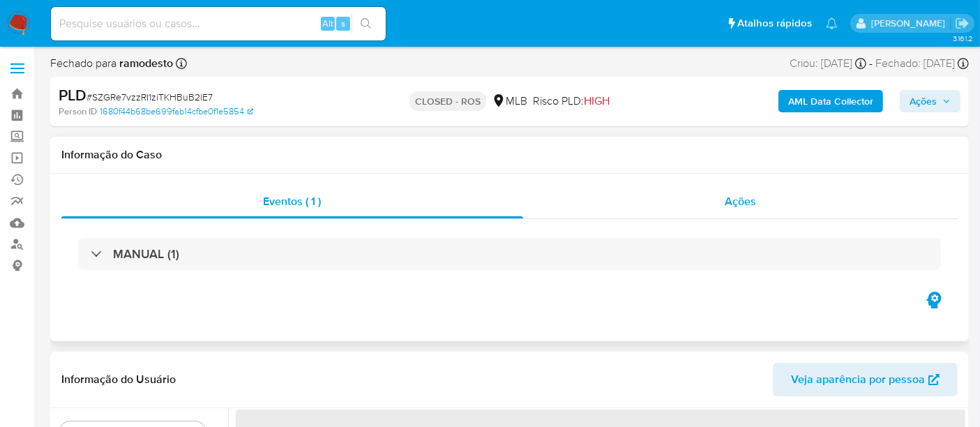  What do you see at coordinates (509, 254) in the screenshot?
I see `div: MANUAL (1)` at bounding box center [509, 254].